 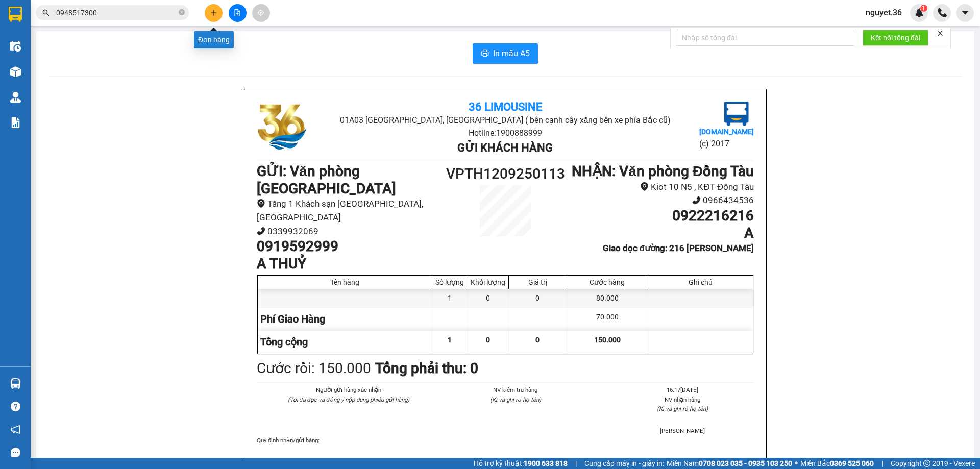 What do you see at coordinates (15, 122) in the screenshot?
I see `img: solution-icon` at bounding box center [15, 122].